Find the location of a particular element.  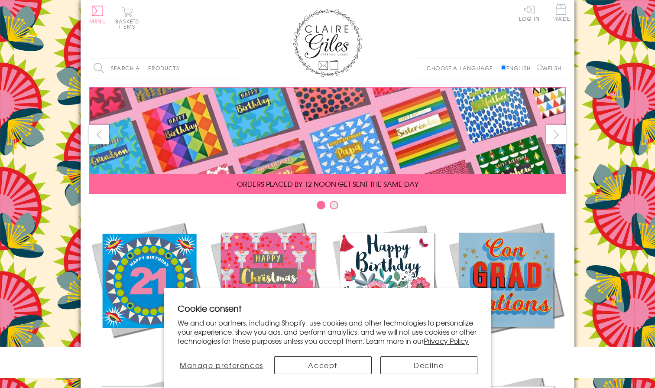

img: Claire Giles Greetings Cards is located at coordinates (327, 43).